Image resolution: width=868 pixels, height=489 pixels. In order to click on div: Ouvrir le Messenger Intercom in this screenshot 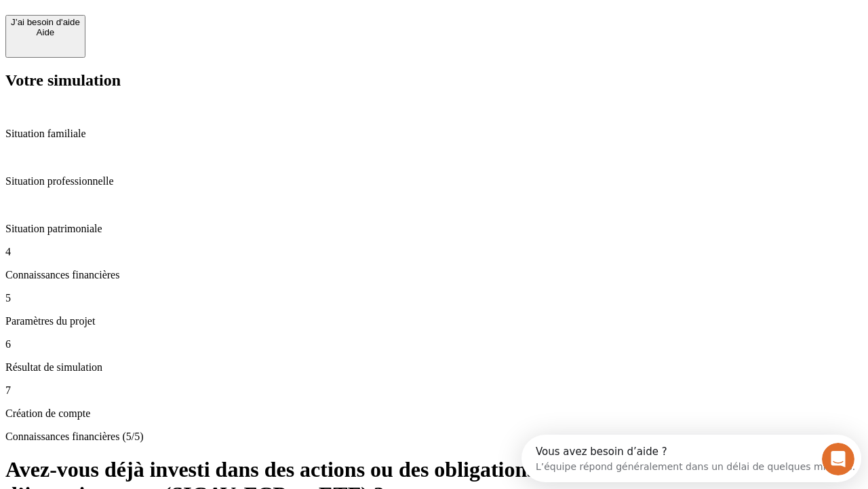, I will do `click(189, 24)`.